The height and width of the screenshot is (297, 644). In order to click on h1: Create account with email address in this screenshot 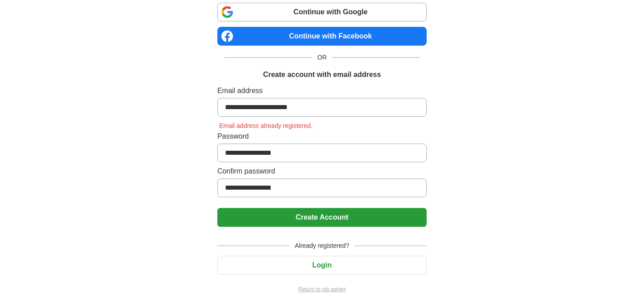, I will do `click(322, 75)`.